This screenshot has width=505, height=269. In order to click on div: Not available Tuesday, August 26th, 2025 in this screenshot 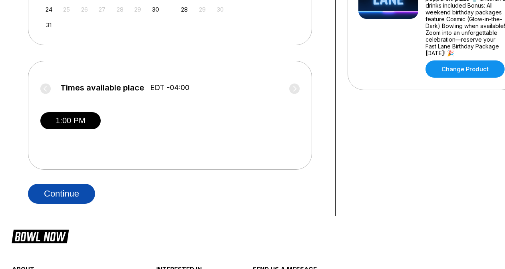, I will do `click(84, 9)`.